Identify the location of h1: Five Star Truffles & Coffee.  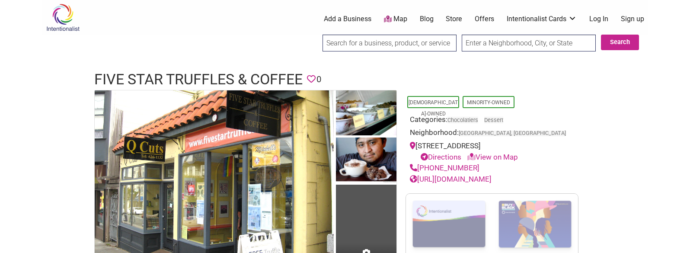
(198, 80).